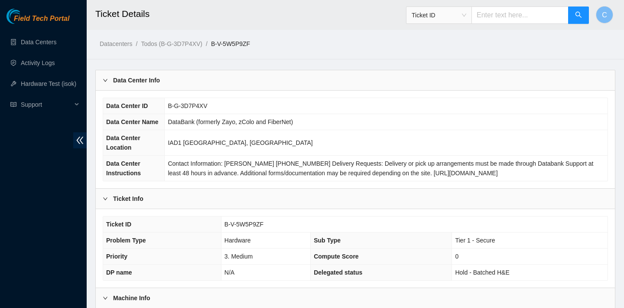 Image resolution: width=624 pixels, height=308 pixels. Describe the element at coordinates (244, 224) in the screenshot. I see `span: B-V-5W5P9ZF` at that location.